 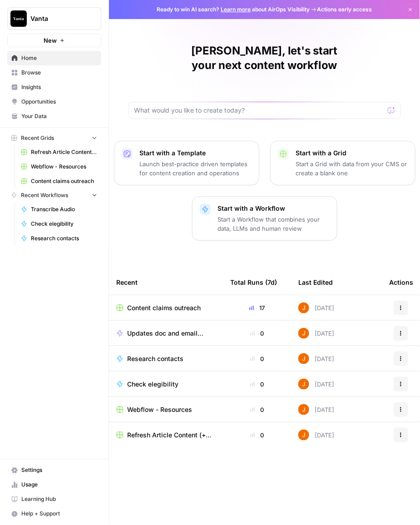 I want to click on span: Usage, so click(x=59, y=485).